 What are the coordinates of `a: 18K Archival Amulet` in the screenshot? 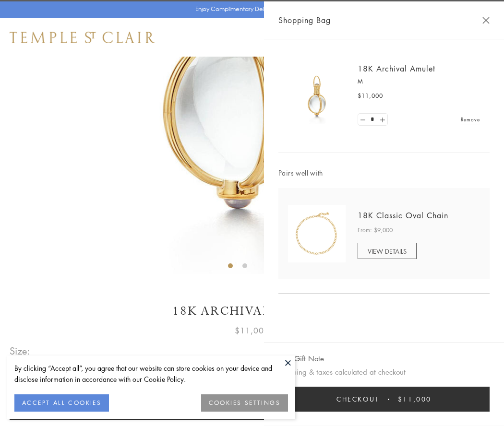 It's located at (396, 69).